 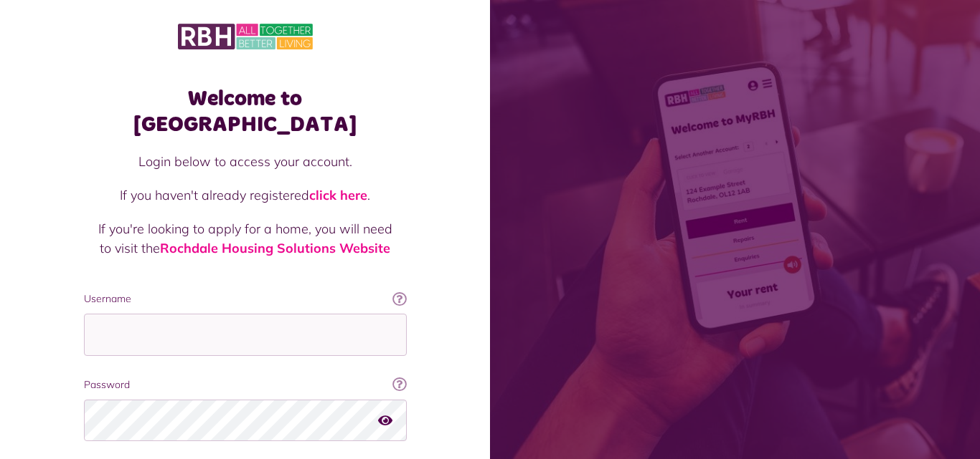 What do you see at coordinates (245, 36) in the screenshot?
I see `img: MyRBH` at bounding box center [245, 36].